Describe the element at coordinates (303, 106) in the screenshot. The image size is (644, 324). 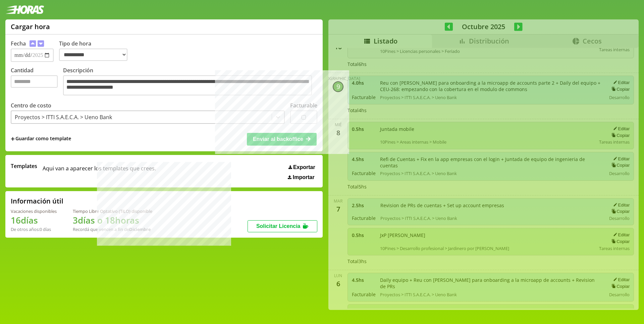
I see `label: Facturable` at that location.